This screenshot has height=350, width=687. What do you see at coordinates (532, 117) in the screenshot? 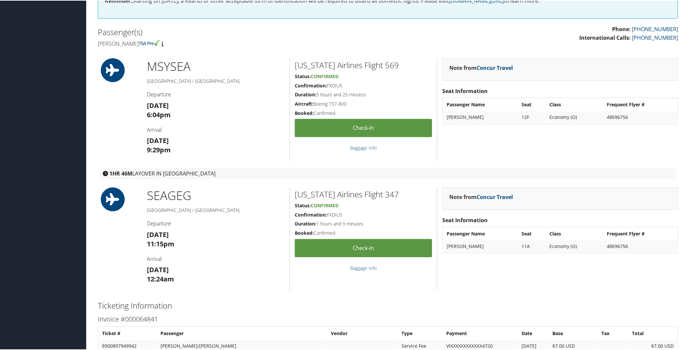
I see `td: 12F` at bounding box center [532, 117].